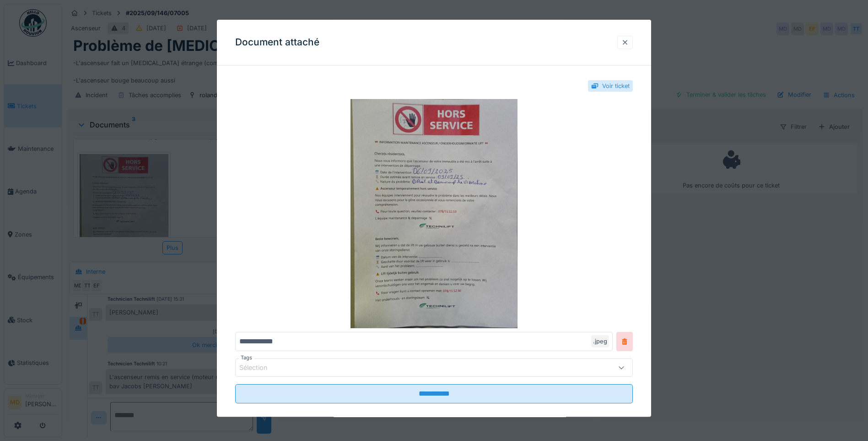 The height and width of the screenshot is (441, 868). I want to click on div: .jpeg, so click(600, 341).